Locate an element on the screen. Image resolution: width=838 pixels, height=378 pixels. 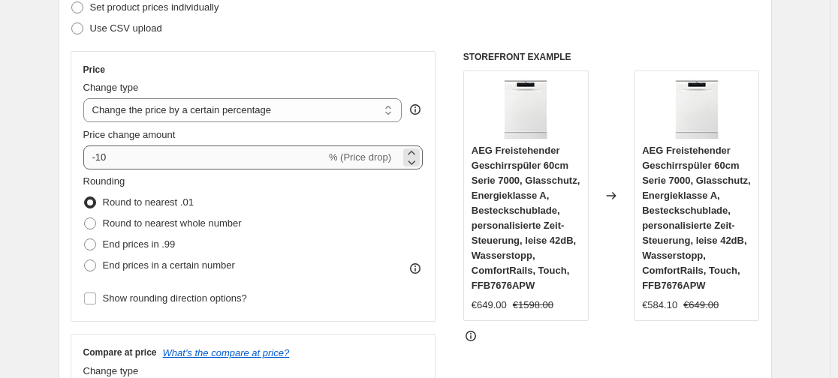
span: Set product prices individually is located at coordinates (155, 7).